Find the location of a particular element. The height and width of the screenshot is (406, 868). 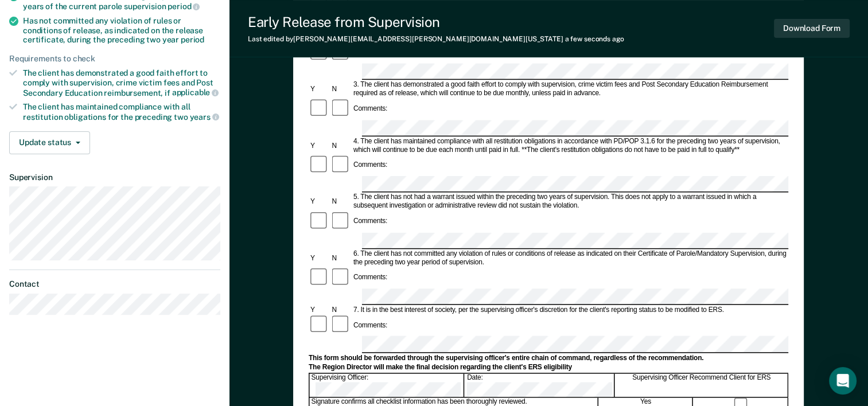

button: Download Form is located at coordinates (812, 28).